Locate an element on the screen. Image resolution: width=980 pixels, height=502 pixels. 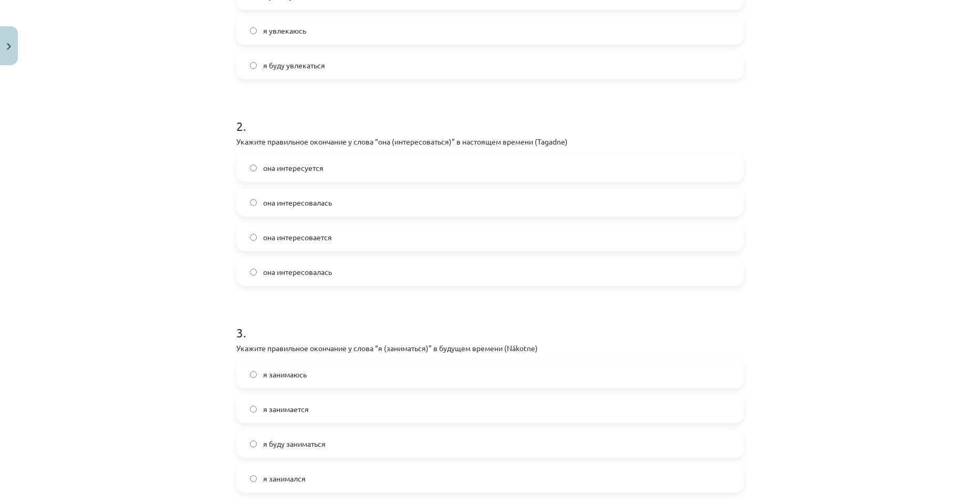
input: я занимается is located at coordinates (253, 409).